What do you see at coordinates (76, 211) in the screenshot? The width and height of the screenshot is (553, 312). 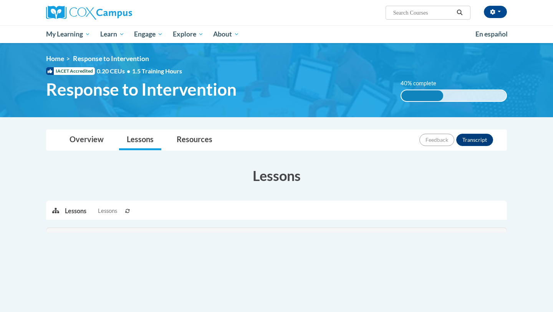 I see `p: Lessons` at bounding box center [76, 211].